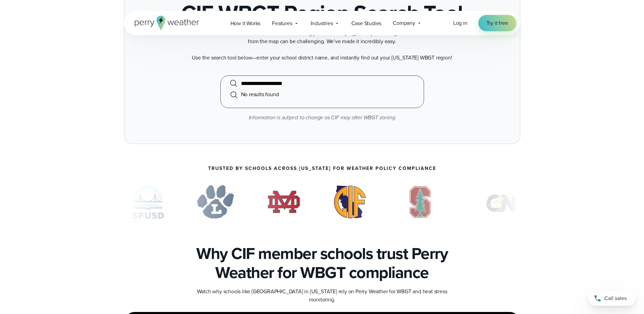  What do you see at coordinates (322, 94) in the screenshot?
I see `li: No results found` at bounding box center [322, 94].